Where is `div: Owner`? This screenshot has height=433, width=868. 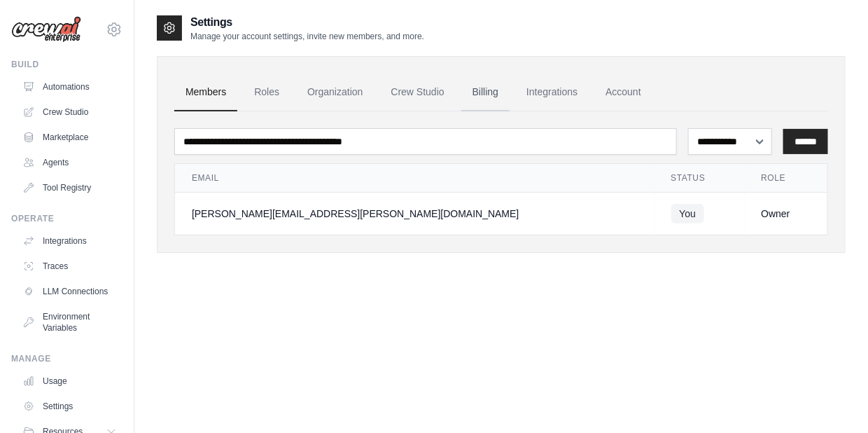
div: Owner is located at coordinates (786, 214).